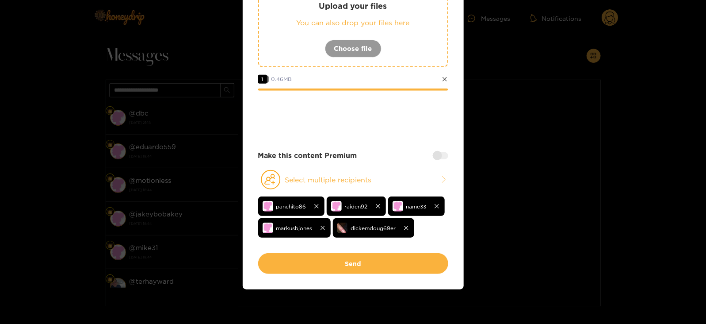 This screenshot has width=706, height=324. What do you see at coordinates (353, 23) in the screenshot?
I see `p: You can also drop your files here` at bounding box center [353, 23].